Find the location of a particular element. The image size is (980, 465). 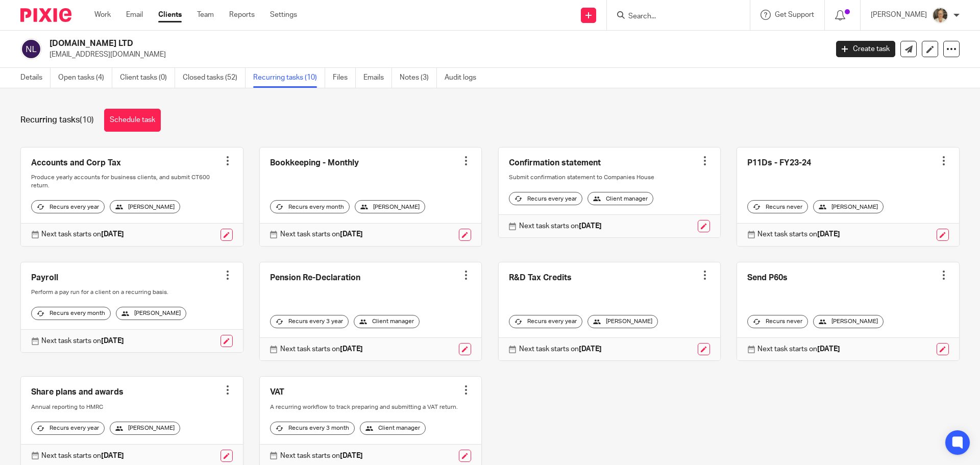

a: Reports is located at coordinates (242, 15).